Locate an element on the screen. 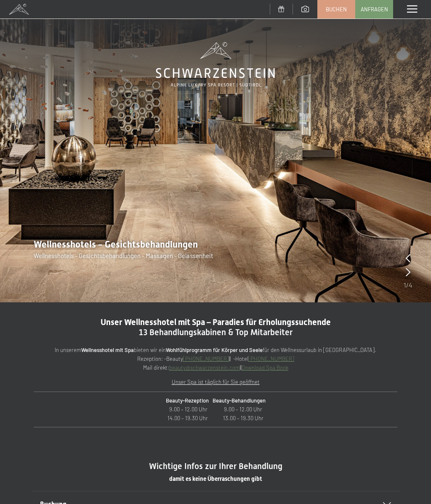  u: Unser Spa ist täglich für Sie geöffnet is located at coordinates (215, 382).